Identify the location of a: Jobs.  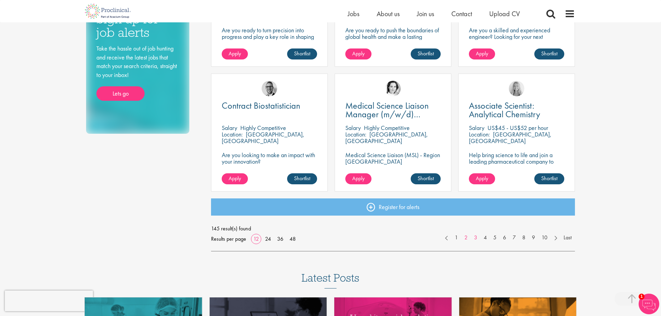
(353, 14).